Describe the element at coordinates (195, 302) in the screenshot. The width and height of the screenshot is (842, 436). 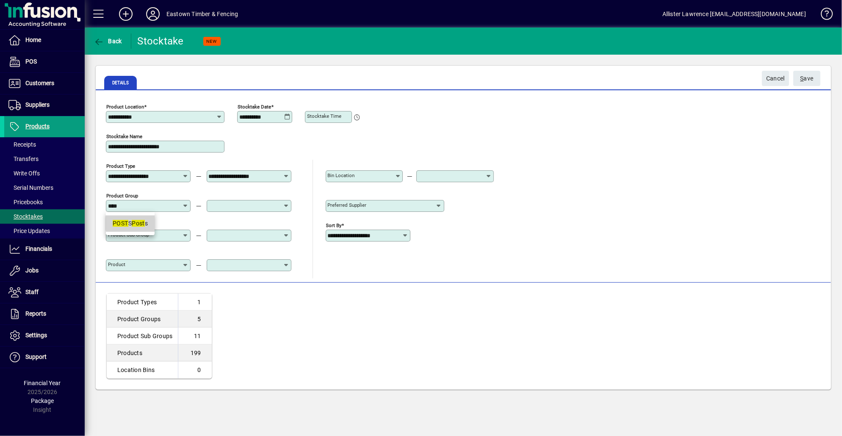
I see `td: 1` at that location.